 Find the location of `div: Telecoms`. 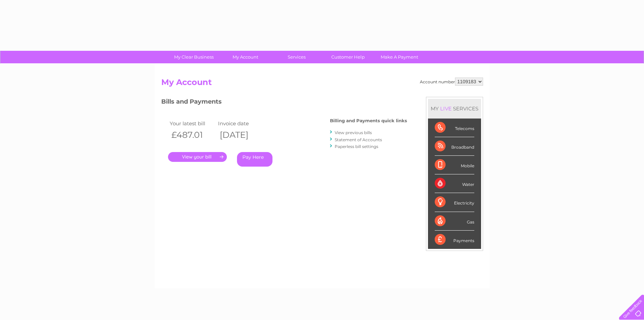

div: Telecoms is located at coordinates (454, 127).